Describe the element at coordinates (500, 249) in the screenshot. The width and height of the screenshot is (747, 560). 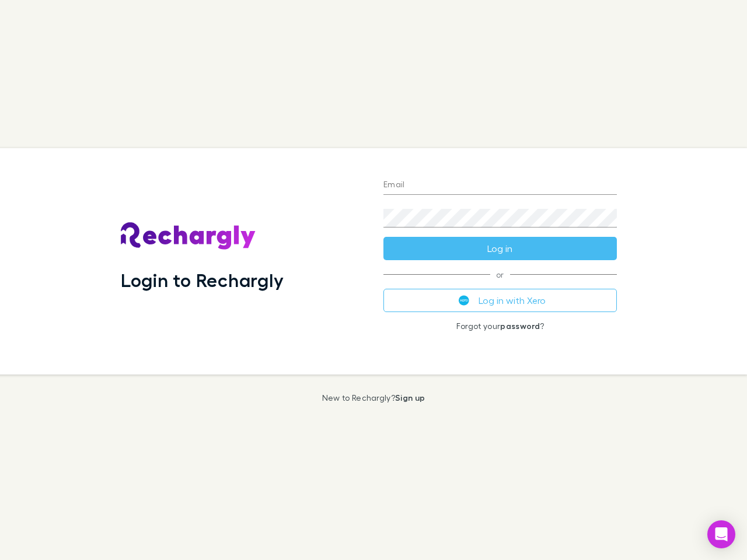
I see `button: Log in` at that location.